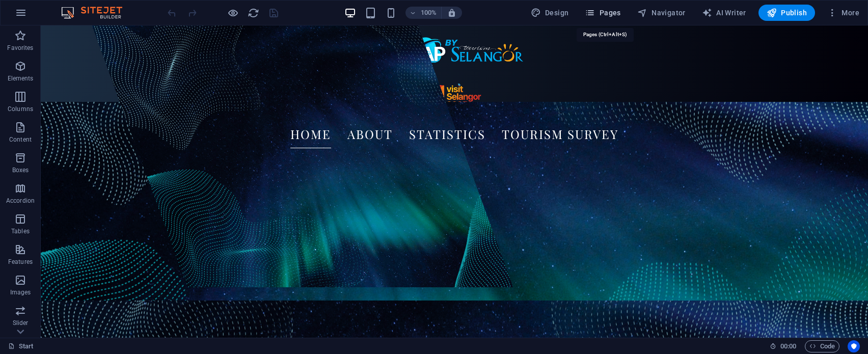  I want to click on p: Elements, so click(21, 79).